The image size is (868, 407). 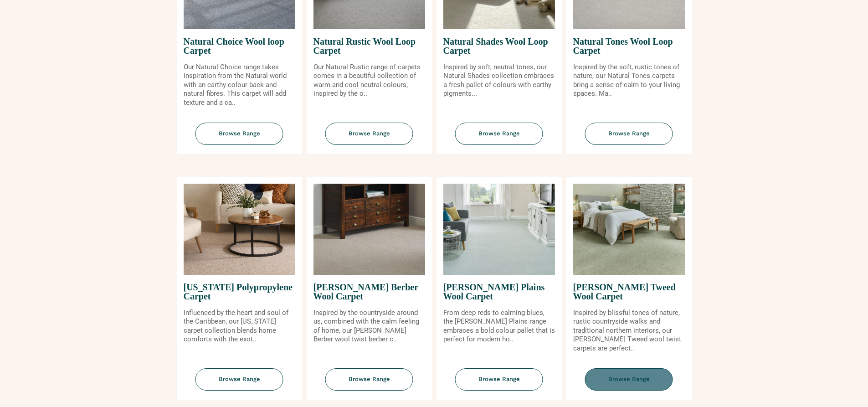 I want to click on p: Our Natural Rustic range of carpets comes in a beautiful collection of warm and cool neutral colo..., so click(x=369, y=80).